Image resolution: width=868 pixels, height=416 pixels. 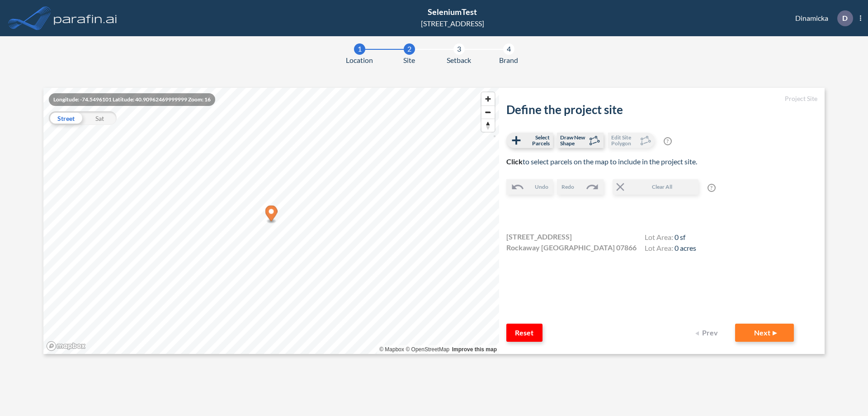 What do you see at coordinates (765, 333) in the screenshot?
I see `button: Next` at bounding box center [765, 333].